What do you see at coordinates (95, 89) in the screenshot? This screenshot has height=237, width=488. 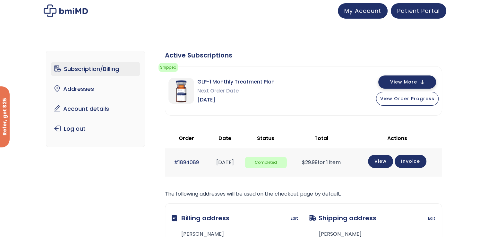 I see `a: Addresses` at bounding box center [95, 89].